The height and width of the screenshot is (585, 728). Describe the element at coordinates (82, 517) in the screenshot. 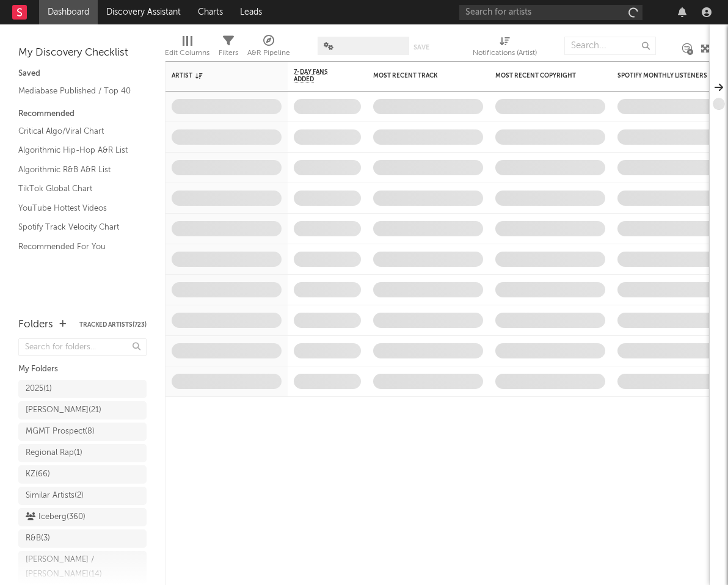

I see `a: Iceberg(360)` at that location.